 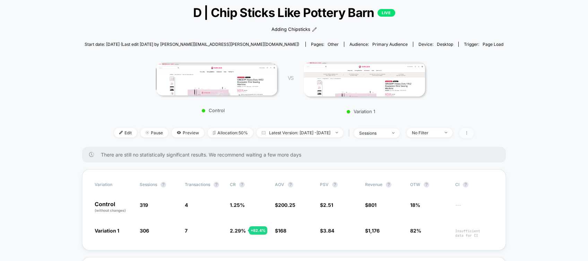 I want to click on span: 1,176, so click(x=374, y=230).